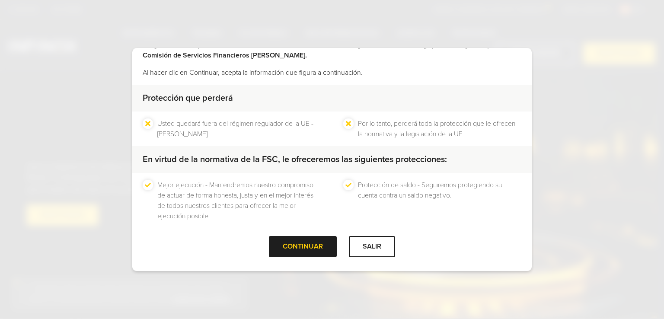 The height and width of the screenshot is (319, 664). I want to click on div: SALIR, so click(372, 246).